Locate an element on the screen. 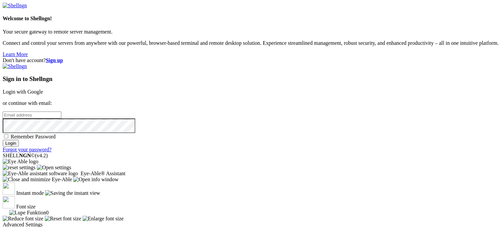 This screenshot has width=503, height=227. span: SHELL © is located at coordinates (25, 155).